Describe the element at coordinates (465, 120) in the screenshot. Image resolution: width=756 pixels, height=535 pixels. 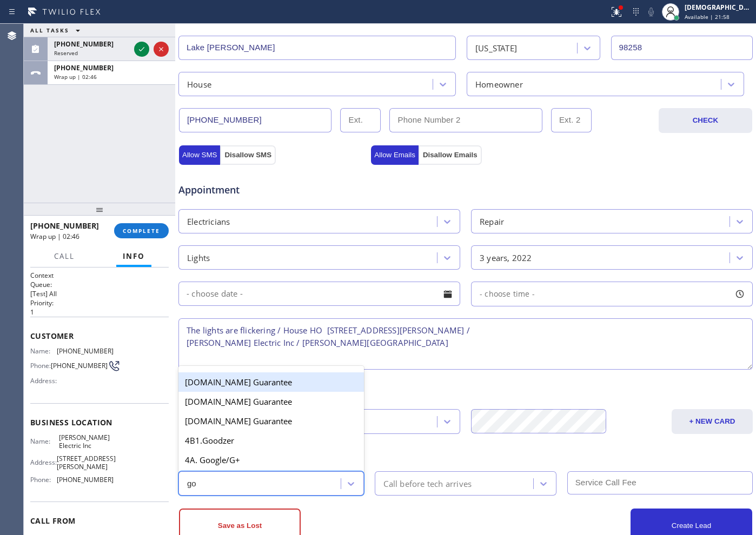
I see `input: Phone Number 2` at that location.